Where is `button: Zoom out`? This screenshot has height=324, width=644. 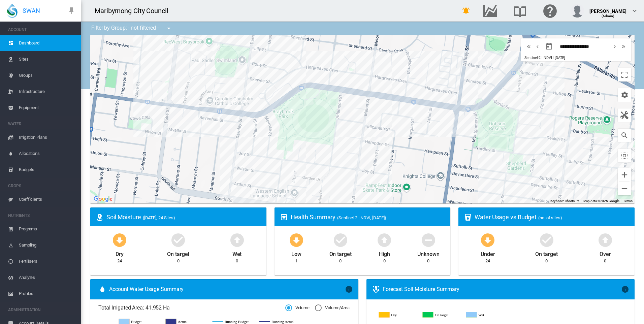
button: Zoom out is located at coordinates (624, 188).